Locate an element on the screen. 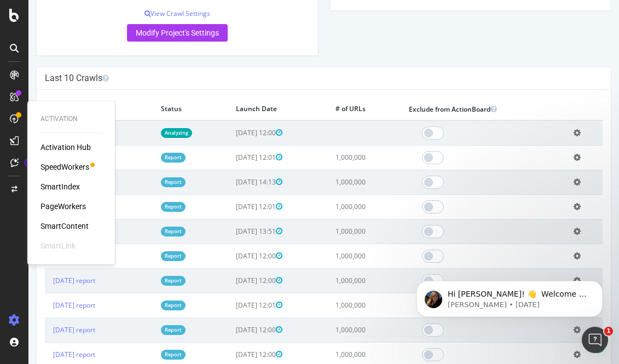  img: Profile image for Laura is located at coordinates (33, 42).